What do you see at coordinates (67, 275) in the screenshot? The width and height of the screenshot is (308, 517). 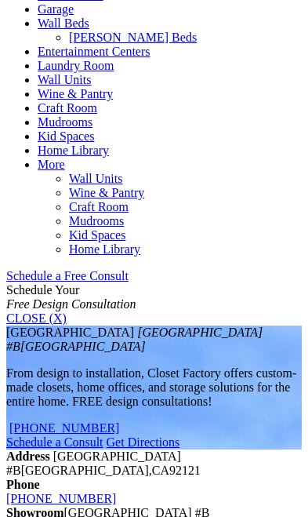 I see `a: Schedule a Free Consult (opens a dropdown menu)` at bounding box center [67, 275].